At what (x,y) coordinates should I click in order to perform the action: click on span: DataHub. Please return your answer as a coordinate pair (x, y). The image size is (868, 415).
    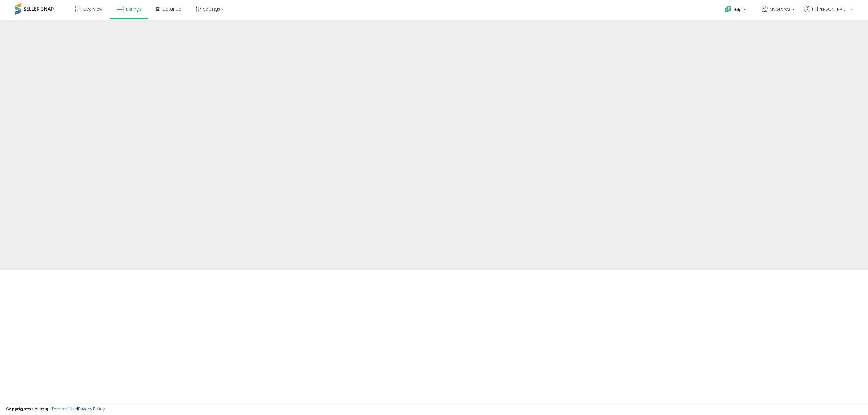
    Looking at the image, I should click on (172, 9).